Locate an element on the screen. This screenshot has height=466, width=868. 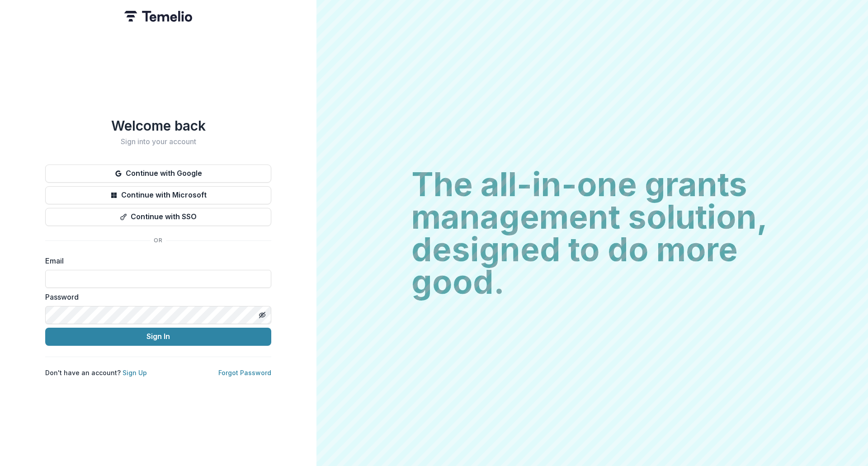
a: Forgot Password is located at coordinates (245, 372).